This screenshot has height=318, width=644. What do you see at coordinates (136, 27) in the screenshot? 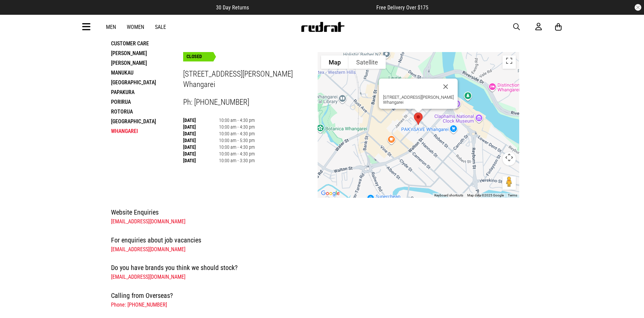
I see `a: Women` at bounding box center [136, 27].